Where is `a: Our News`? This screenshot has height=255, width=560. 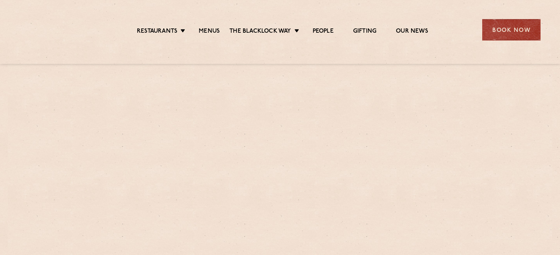
a: Our News is located at coordinates (412, 32).